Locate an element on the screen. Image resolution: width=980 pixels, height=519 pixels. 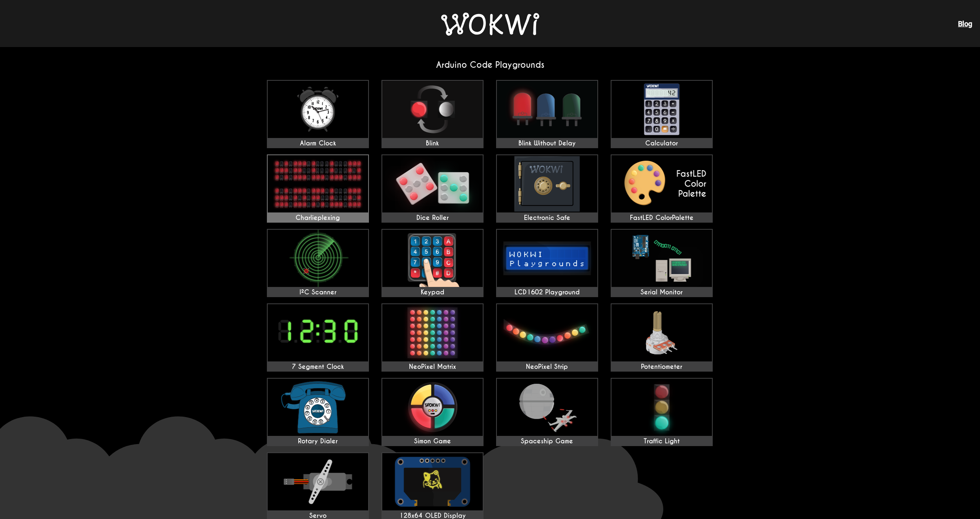
a: Blink is located at coordinates (432, 114).